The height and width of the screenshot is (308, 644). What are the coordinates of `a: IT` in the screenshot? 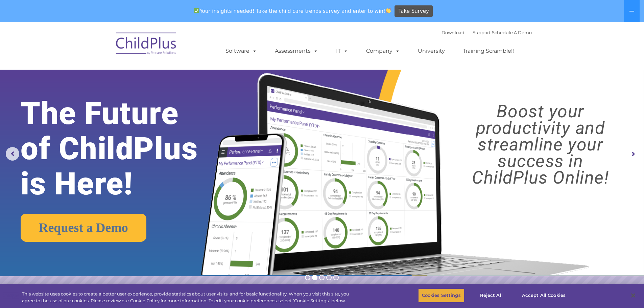 It's located at (342, 51).